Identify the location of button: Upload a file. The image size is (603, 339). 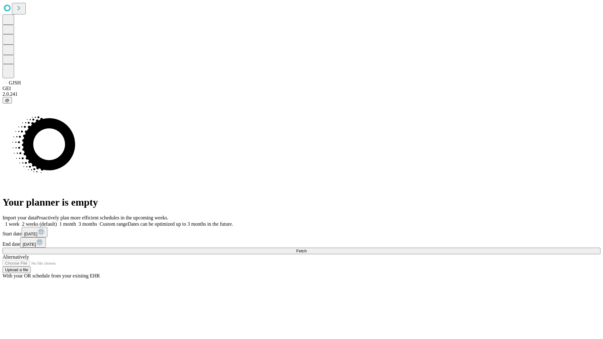
(17, 270).